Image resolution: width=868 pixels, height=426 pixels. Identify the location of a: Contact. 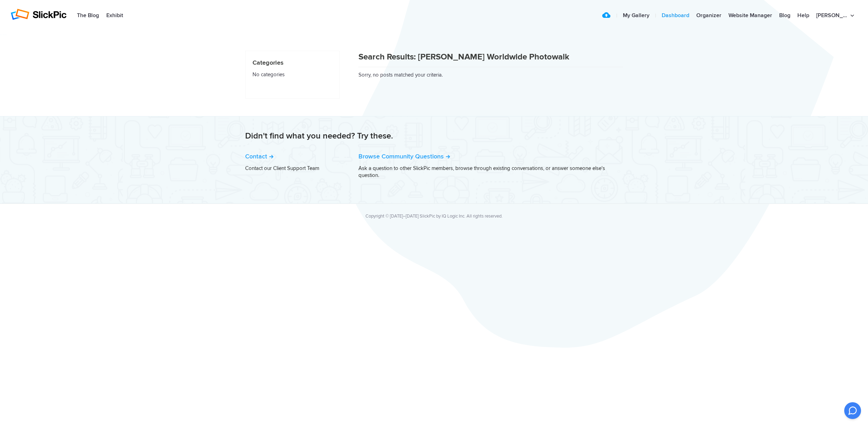
(259, 156).